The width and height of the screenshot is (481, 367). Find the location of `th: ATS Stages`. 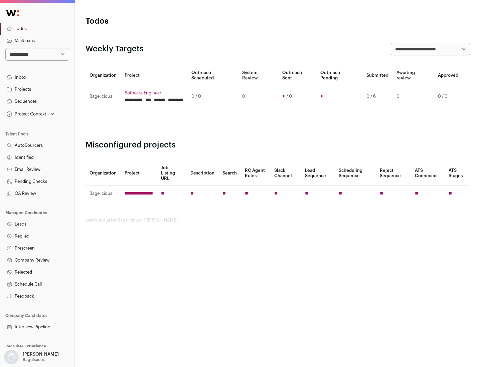

th: ATS Stages is located at coordinates (457, 173).